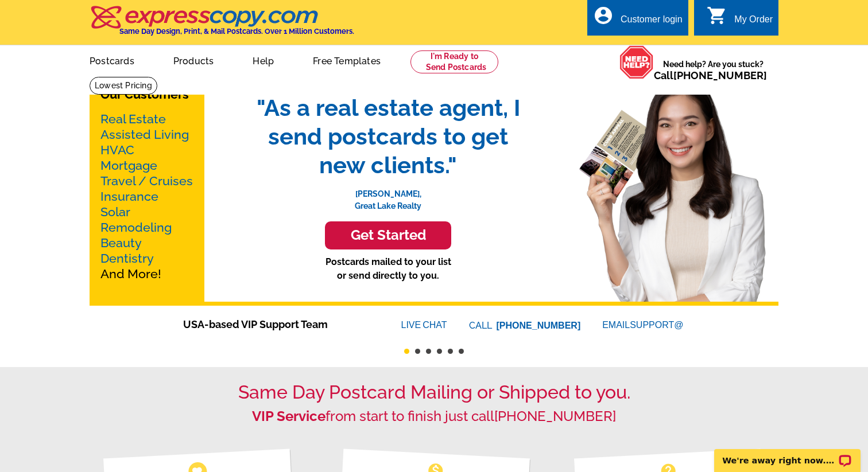  What do you see at coordinates (221, 25) in the screenshot?
I see `a: Same Day Design, Print, & Mail Postcards. Over 1 Million Customers.` at bounding box center [221, 25].